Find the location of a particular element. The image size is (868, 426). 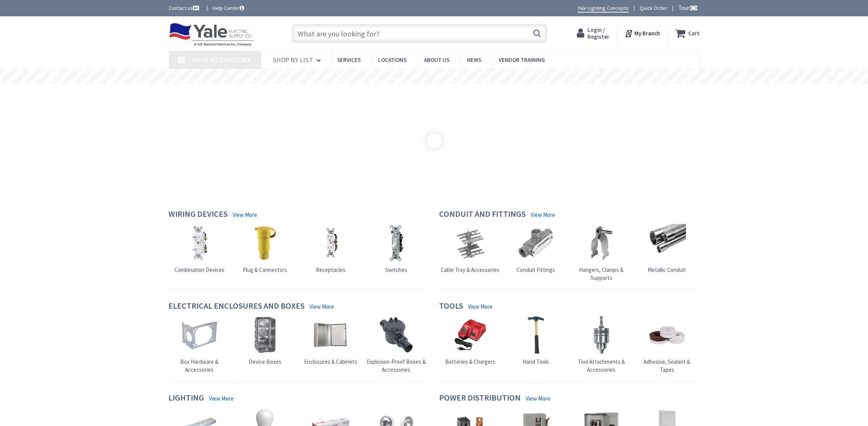

a: Adhesive, Sealant & Tapes Adhesive, Sealant & Tapes is located at coordinates (667, 345).